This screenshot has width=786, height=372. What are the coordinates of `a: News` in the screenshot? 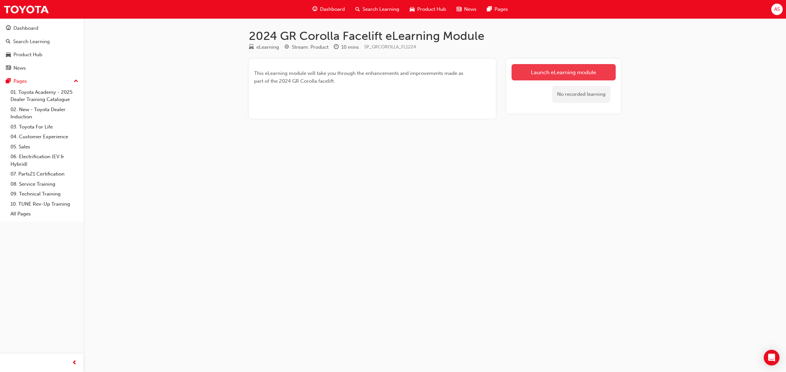 It's located at (42, 68).